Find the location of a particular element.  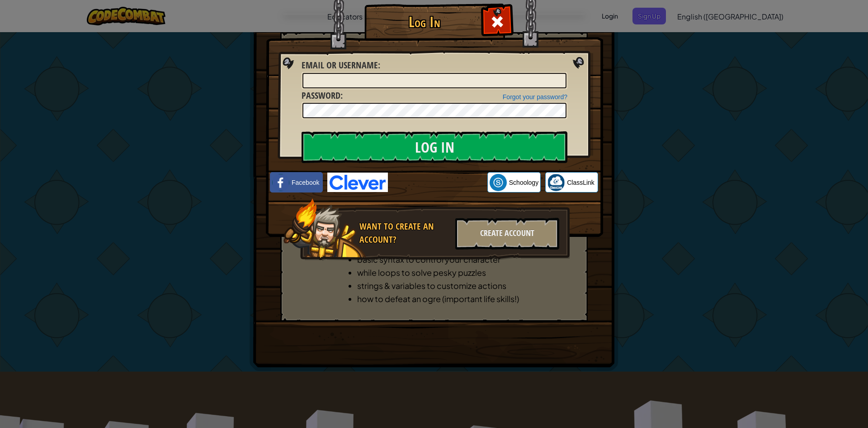

h1: Log In is located at coordinates (424, 21).